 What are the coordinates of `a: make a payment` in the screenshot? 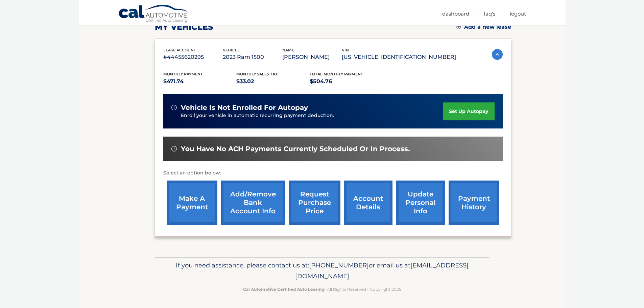 It's located at (192, 203).